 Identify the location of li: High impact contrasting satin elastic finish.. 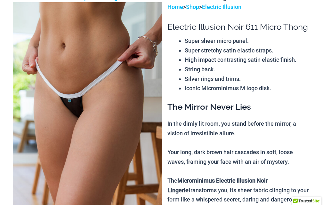
(248, 60).